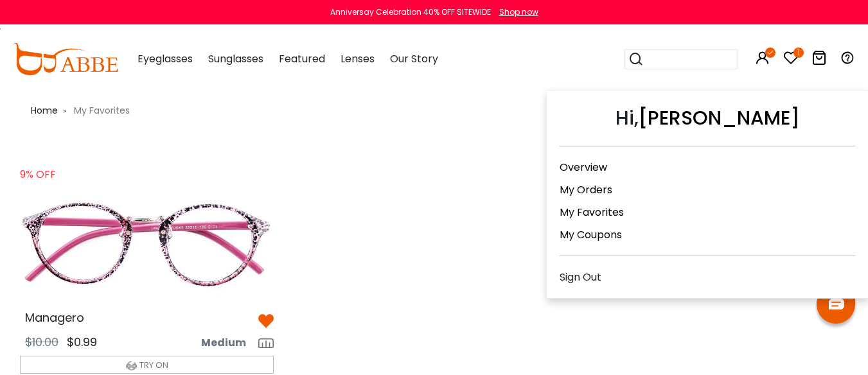 The image size is (868, 375). What do you see at coordinates (586, 189) in the screenshot?
I see `a: My Orders` at bounding box center [586, 189].